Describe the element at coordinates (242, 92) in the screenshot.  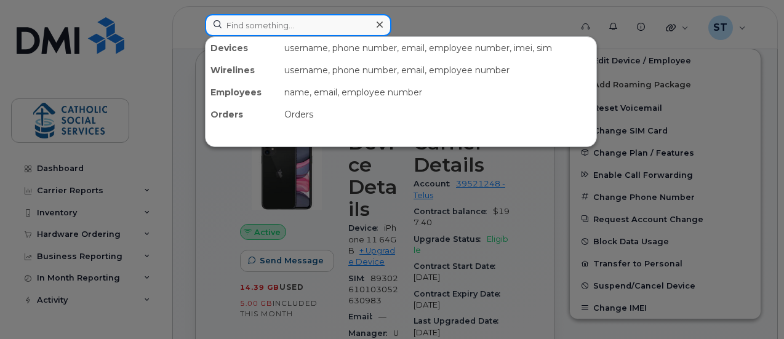
I see `div: Employees` at that location.